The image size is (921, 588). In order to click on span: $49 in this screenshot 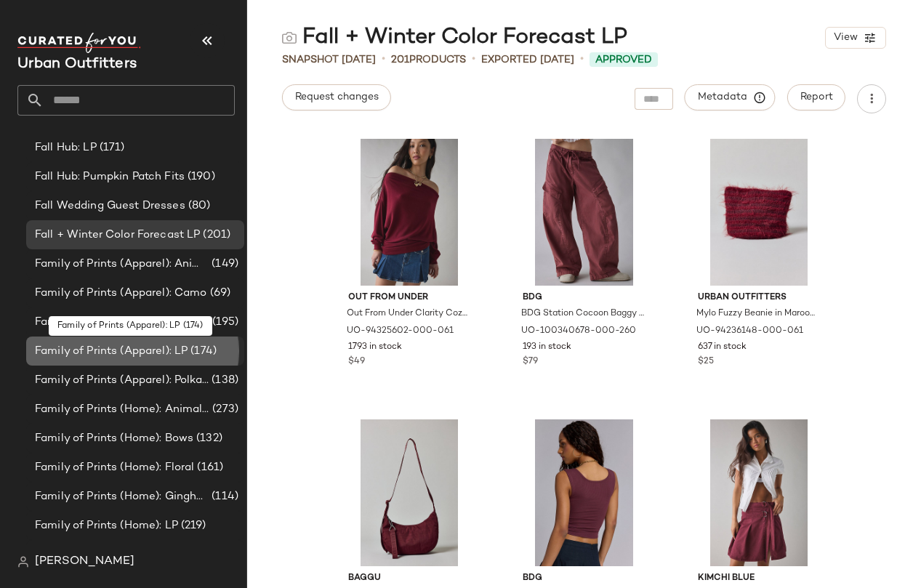, I will do `click(357, 362)`.